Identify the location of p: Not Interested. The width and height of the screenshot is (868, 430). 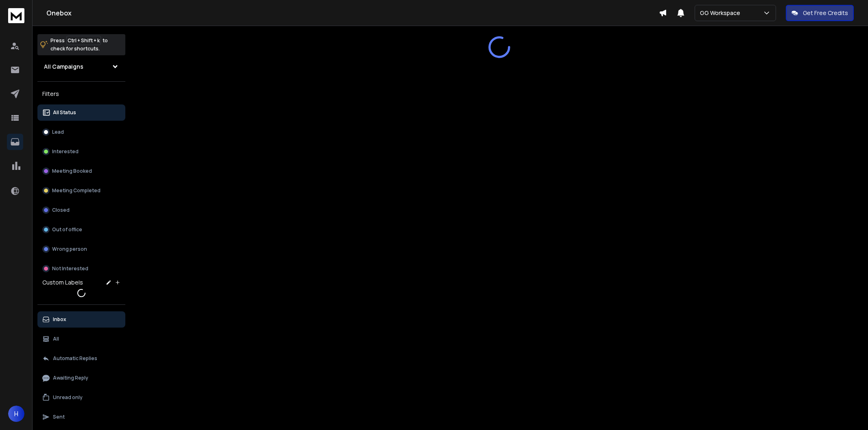
(70, 269).